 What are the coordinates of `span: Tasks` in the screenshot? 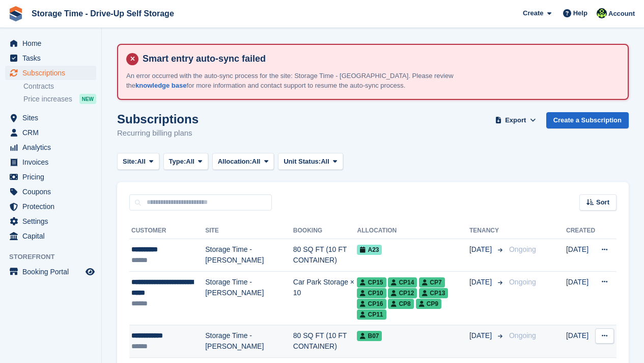 It's located at (53, 58).